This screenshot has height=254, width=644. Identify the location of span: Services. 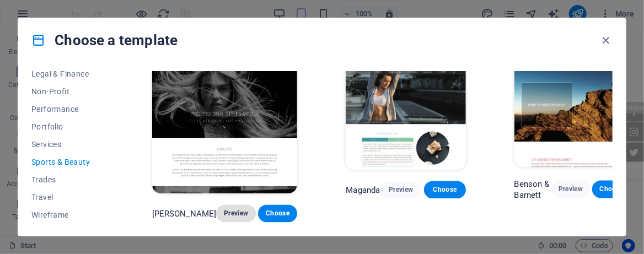
(67, 144).